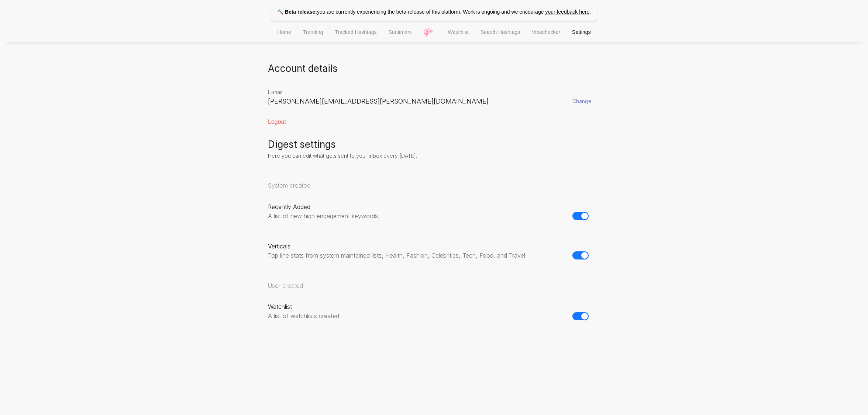  Describe the element at coordinates (581, 32) in the screenshot. I see `span: Settings` at that location.